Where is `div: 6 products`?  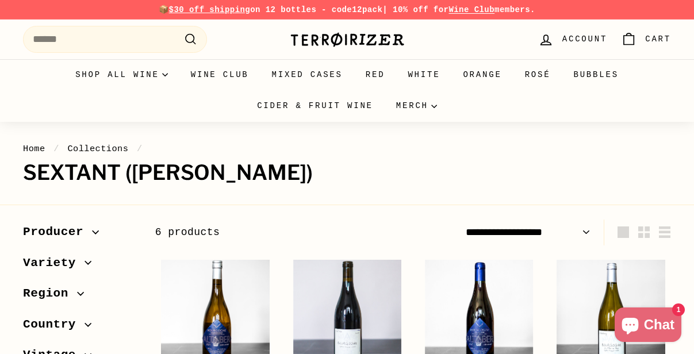
div: 6 products is located at coordinates (284, 232).